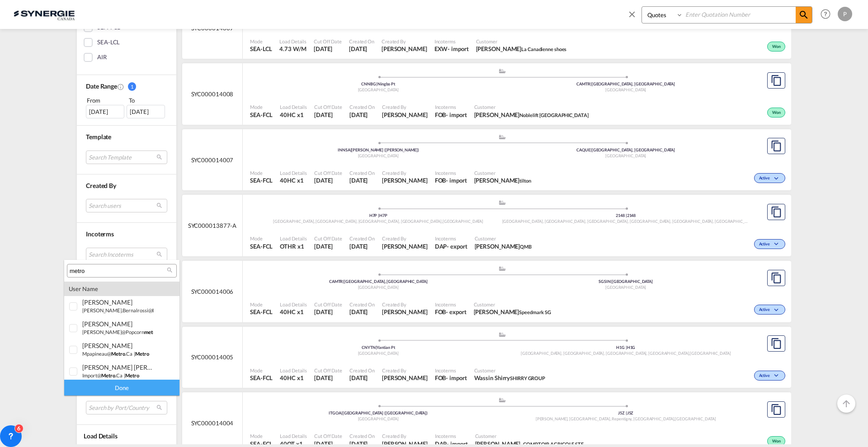  What do you see at coordinates (117, 302) in the screenshot?
I see `div: viviana Bernalrossi` at bounding box center [117, 302].